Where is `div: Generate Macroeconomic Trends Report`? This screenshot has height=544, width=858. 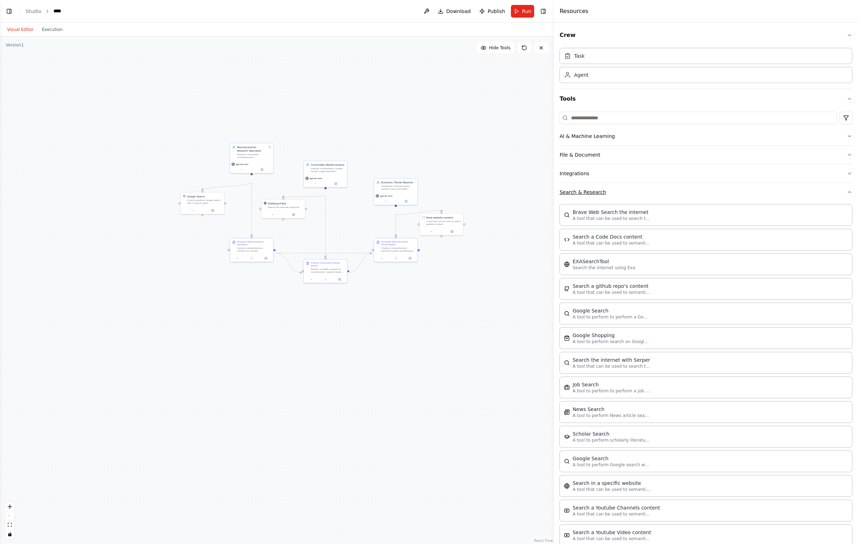
div: Generate Macroeconomic Trends Report is located at coordinates (398, 243).